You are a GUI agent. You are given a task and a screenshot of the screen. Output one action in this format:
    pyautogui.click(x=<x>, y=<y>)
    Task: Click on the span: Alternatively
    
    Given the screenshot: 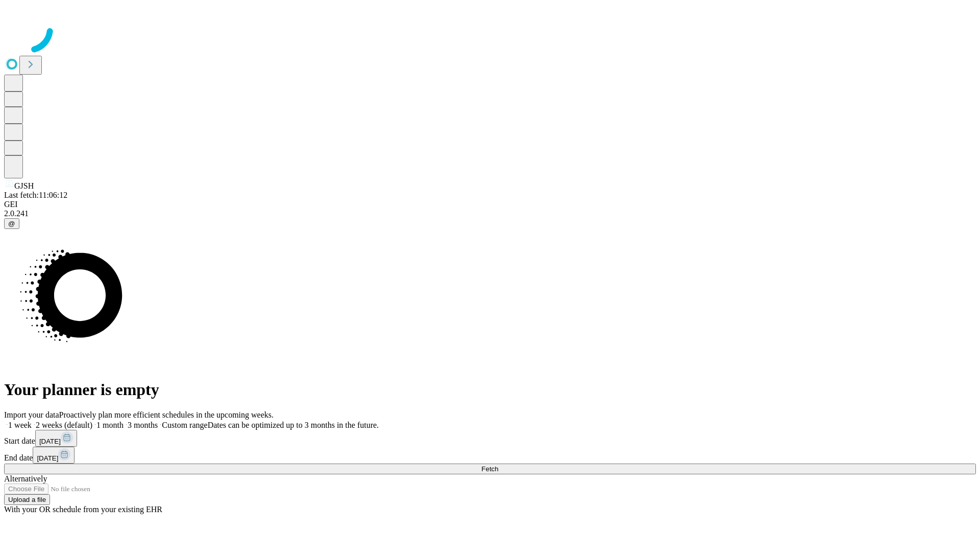 What is the action you would take?
    pyautogui.click(x=25, y=478)
    